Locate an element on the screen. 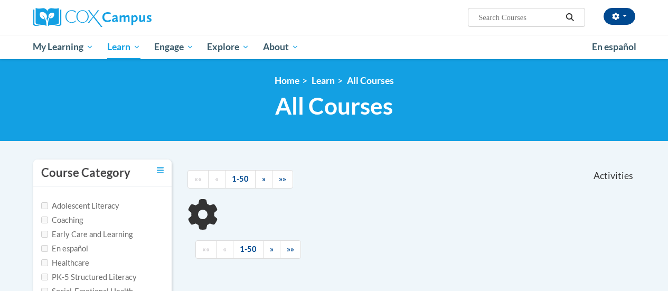 The height and width of the screenshot is (291, 668). label: En español is located at coordinates (64, 249).